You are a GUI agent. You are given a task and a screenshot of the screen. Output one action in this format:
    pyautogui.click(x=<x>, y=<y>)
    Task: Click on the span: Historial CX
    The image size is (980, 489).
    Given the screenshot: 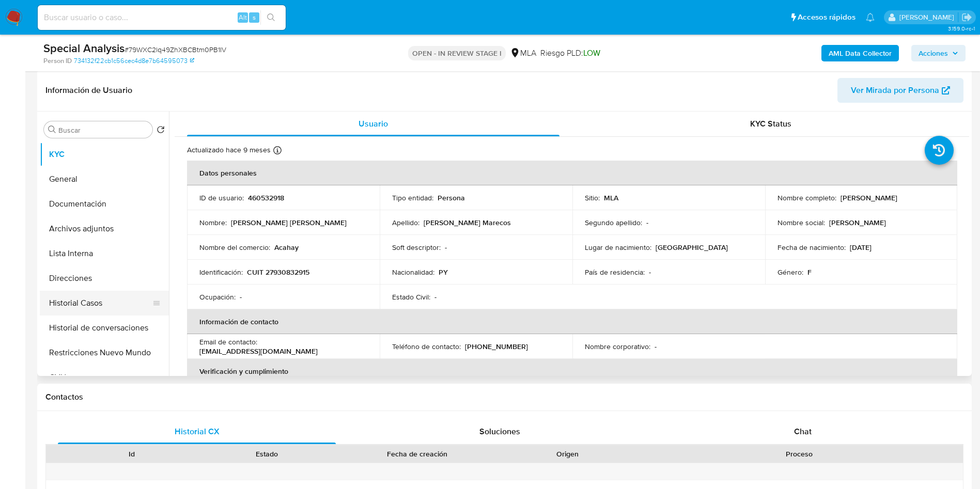 What is the action you would take?
    pyautogui.click(x=197, y=432)
    